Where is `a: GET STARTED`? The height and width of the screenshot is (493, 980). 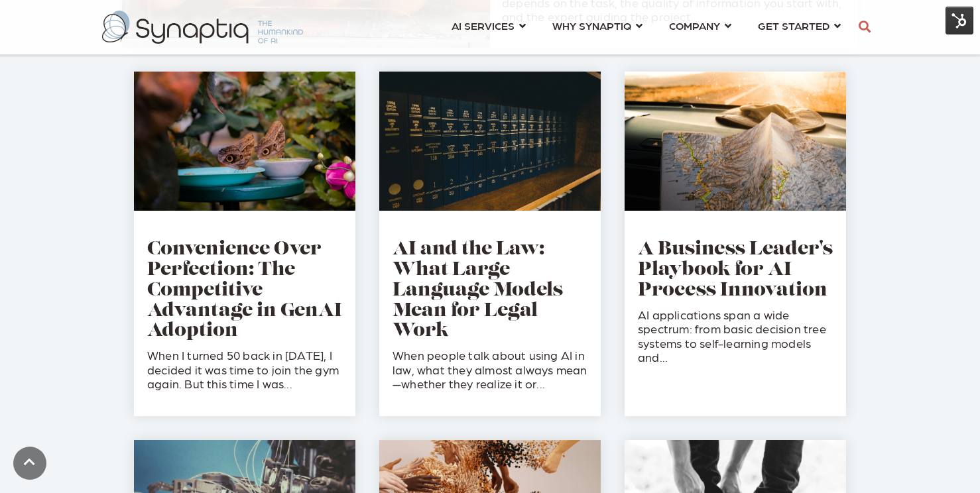 a: GET STARTED is located at coordinates (799, 25).